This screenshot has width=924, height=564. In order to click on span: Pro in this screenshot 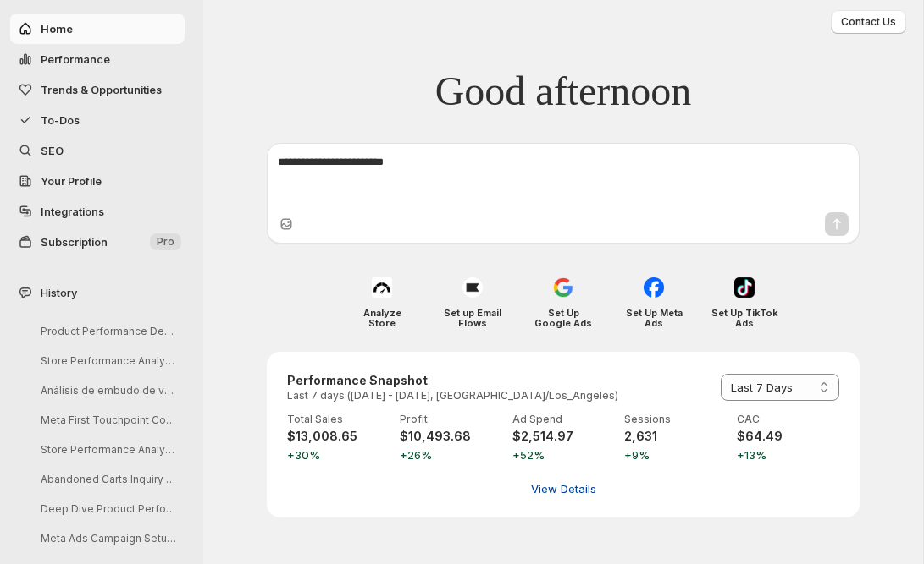, I will do `click(165, 242)`.